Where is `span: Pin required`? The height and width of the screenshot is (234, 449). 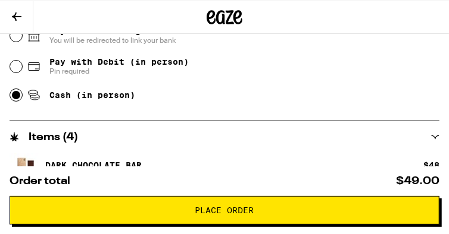
span: Pin required is located at coordinates (119, 71).